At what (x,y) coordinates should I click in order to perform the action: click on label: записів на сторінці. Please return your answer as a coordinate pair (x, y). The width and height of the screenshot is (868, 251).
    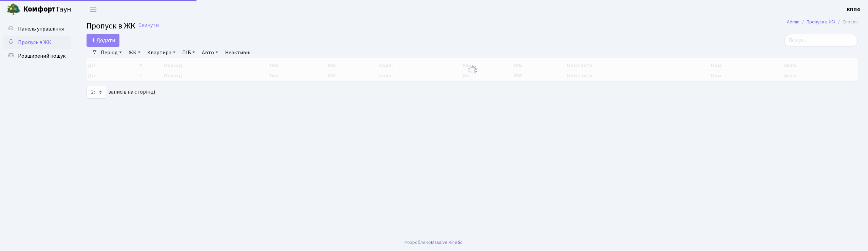
    Looking at the image, I should click on (121, 92).